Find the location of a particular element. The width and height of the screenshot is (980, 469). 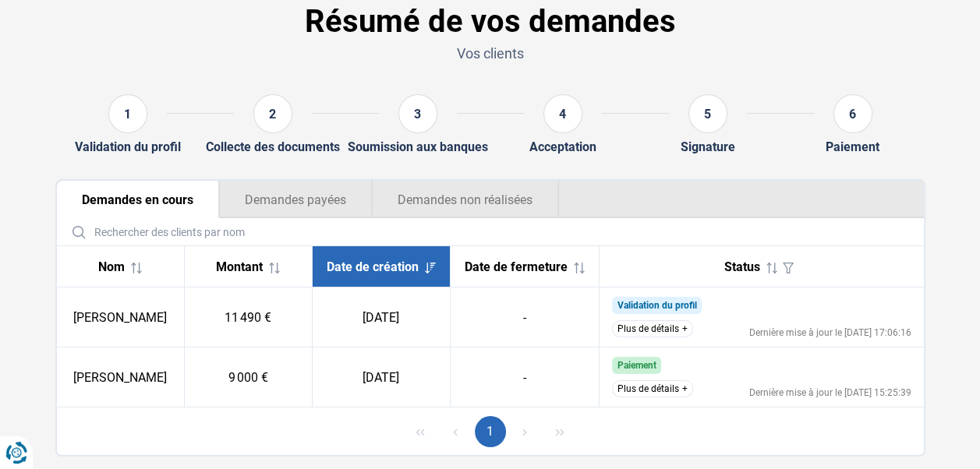

div: 4 is located at coordinates (562, 114).